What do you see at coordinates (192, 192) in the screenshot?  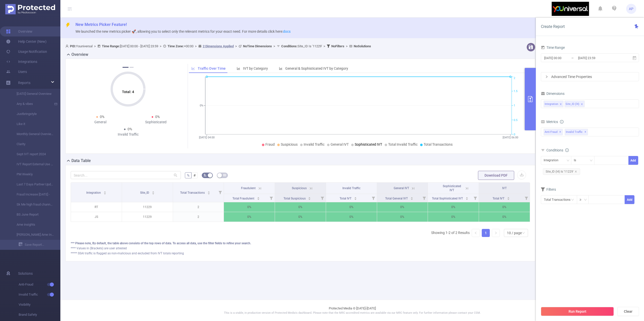 I see `span: Total Transactions` at bounding box center [192, 192].